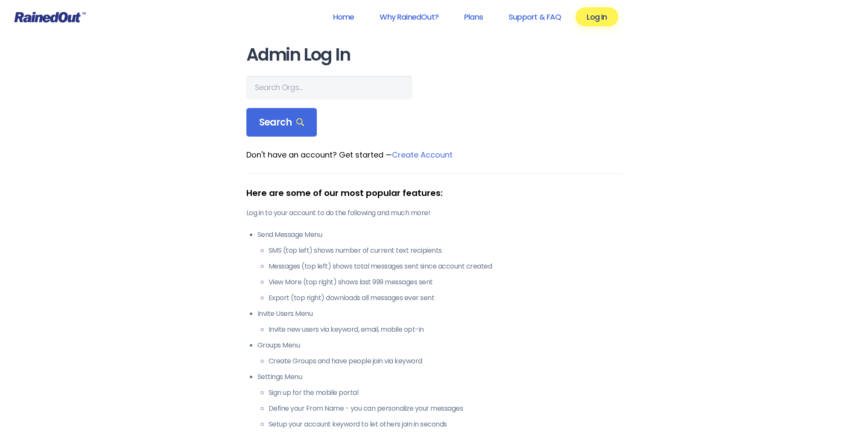  I want to click on li: Groups Menu, so click(440, 352).